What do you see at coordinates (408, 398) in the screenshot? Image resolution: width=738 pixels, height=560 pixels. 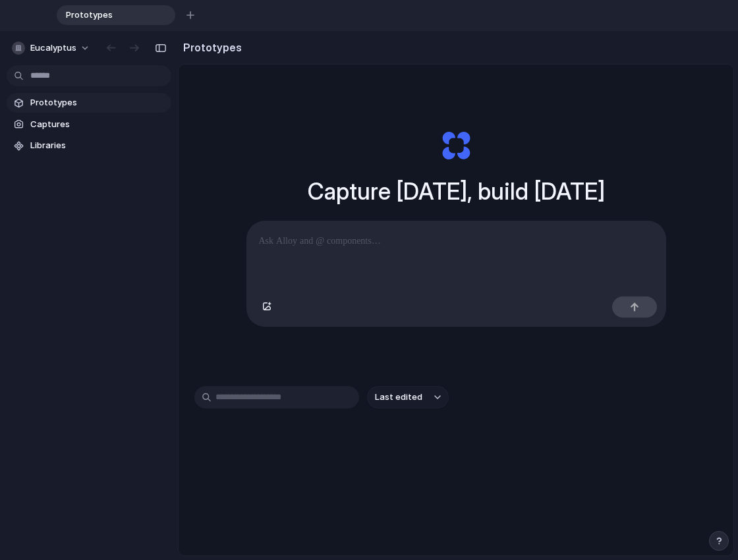 I see `button: Last edited` at bounding box center [408, 398].